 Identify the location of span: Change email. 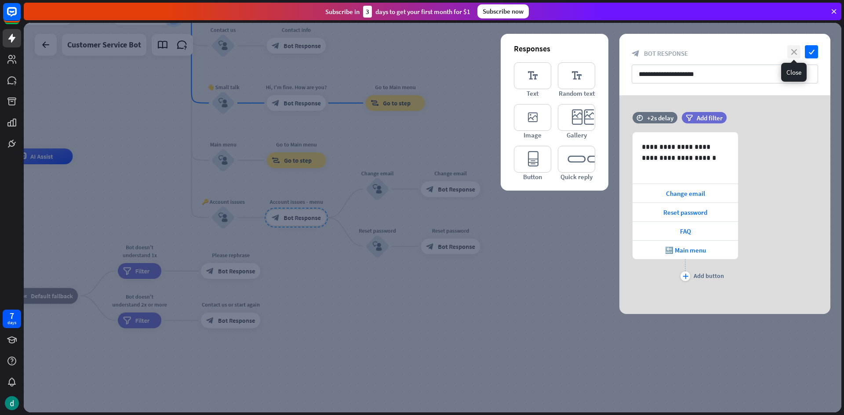
(685, 193).